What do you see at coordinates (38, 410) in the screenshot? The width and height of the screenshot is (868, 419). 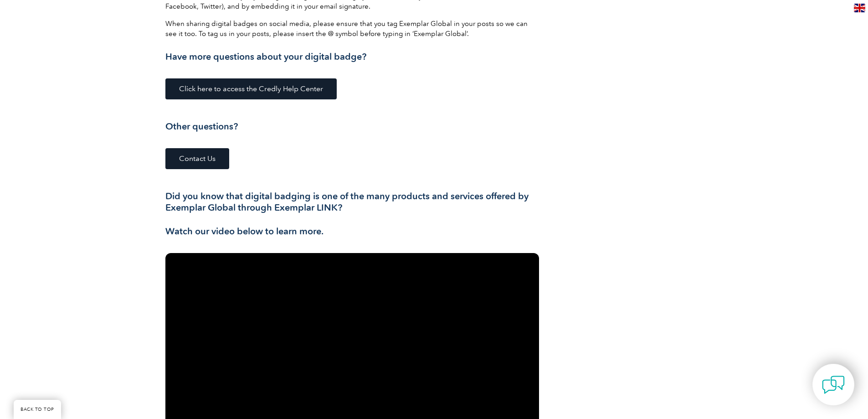 I see `a: BACK TO TOP` at bounding box center [38, 410].